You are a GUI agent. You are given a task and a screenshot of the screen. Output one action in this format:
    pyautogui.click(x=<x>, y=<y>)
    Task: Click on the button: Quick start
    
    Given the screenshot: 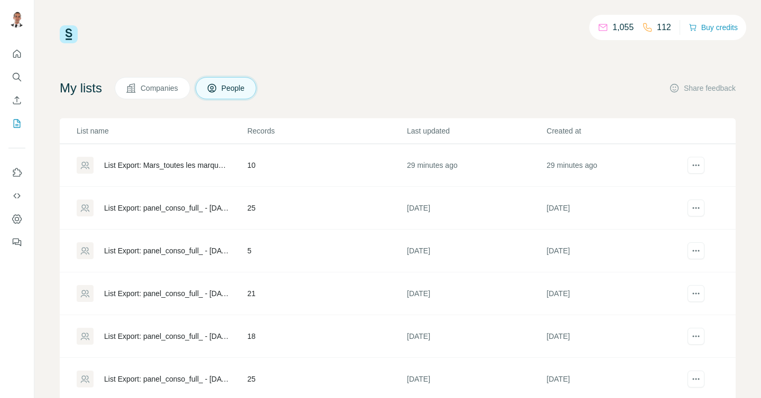 What is the action you would take?
    pyautogui.click(x=17, y=54)
    